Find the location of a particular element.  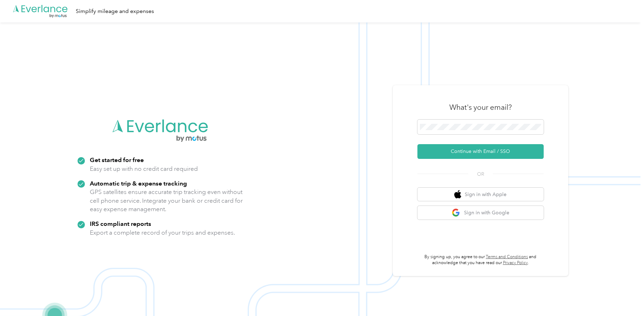

button: google logoSign in with Google is located at coordinates (481, 213).